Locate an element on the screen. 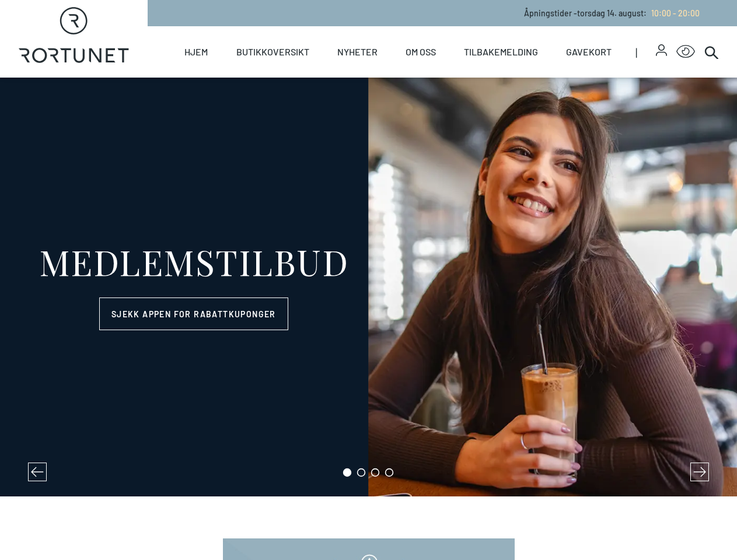  a: Nyheter is located at coordinates (357, 52).